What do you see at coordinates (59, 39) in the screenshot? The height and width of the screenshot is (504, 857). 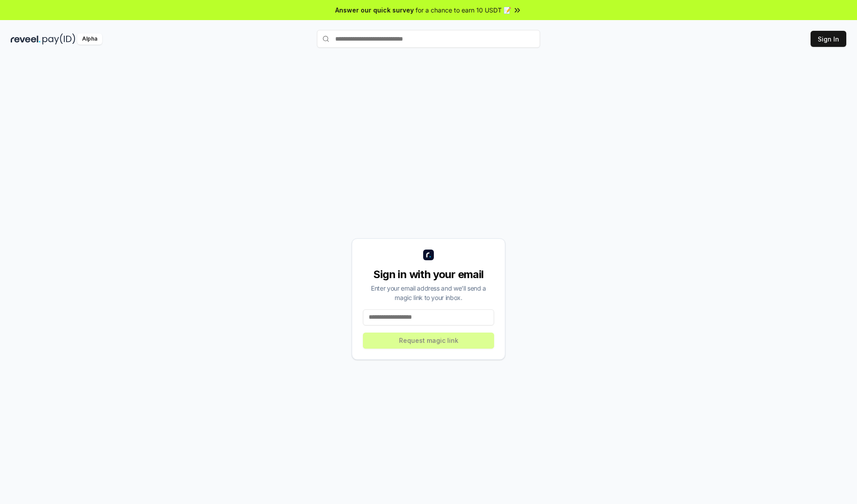 I see `img: pay_id` at bounding box center [59, 39].